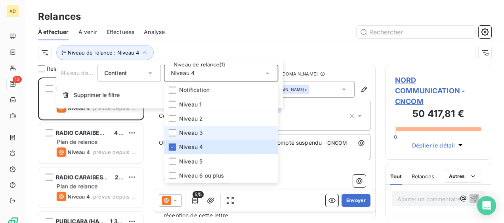 Image resolution: width=504 pixels, height=223 pixels. What do you see at coordinates (154, 32) in the screenshot?
I see `span: Analyse` at bounding box center [154, 32].